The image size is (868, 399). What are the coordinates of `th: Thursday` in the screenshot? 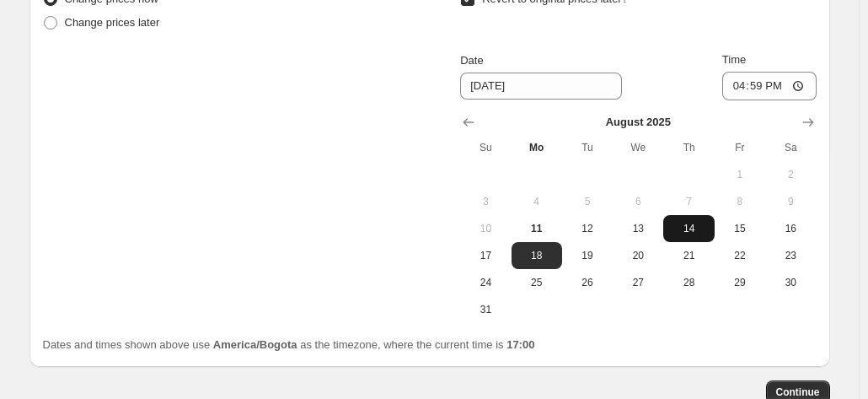 It's located at (688, 148).